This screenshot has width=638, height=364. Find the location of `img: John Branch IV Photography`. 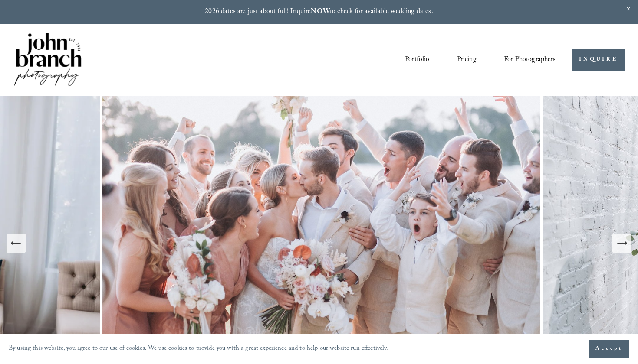

img: John Branch IV Photography is located at coordinates (48, 60).